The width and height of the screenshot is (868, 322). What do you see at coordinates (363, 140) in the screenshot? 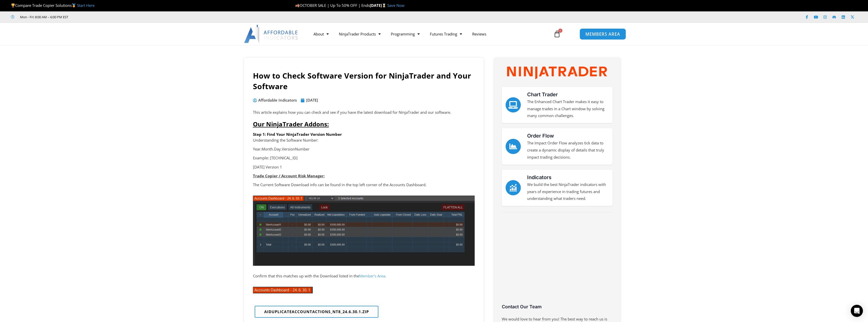
I see `p: Understanding the Software Number:` at bounding box center [363, 140].